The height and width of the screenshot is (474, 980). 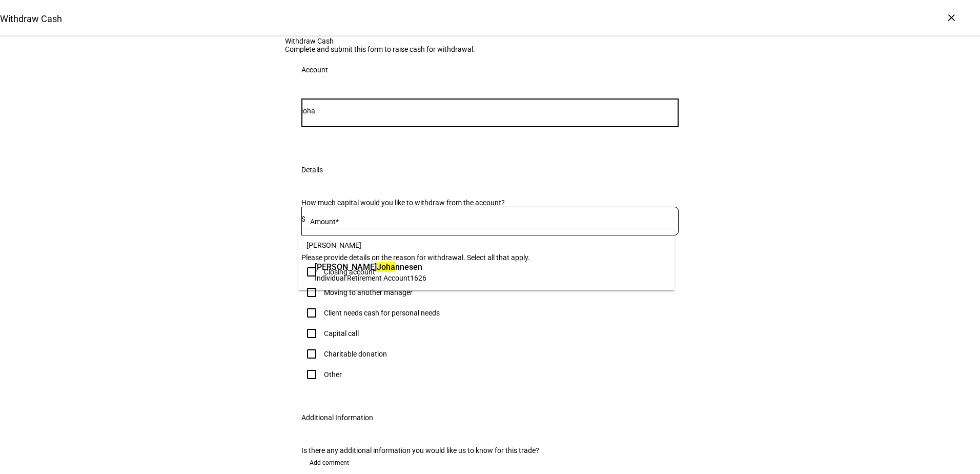 I want to click on div: Charitable donation, so click(x=355, y=354).